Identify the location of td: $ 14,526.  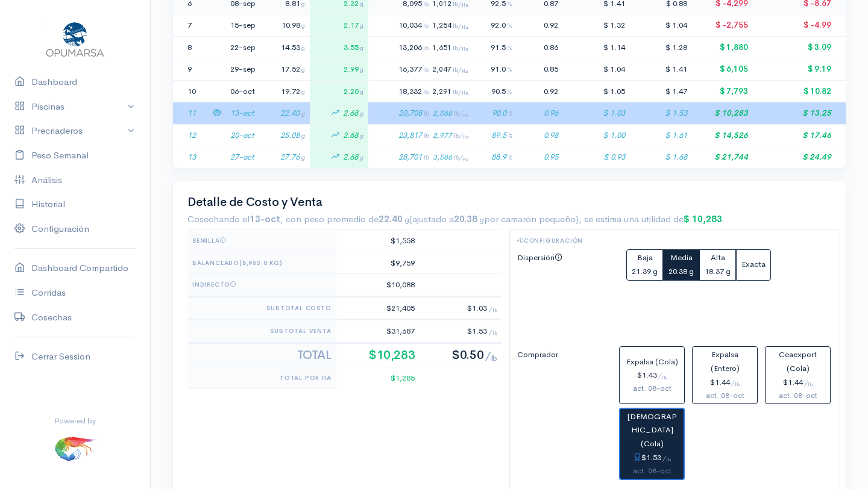
(722, 135).